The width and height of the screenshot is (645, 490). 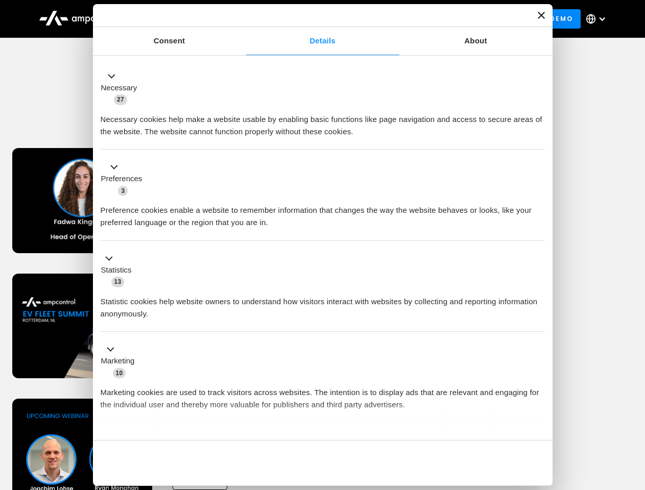 I want to click on button: Okay, so click(x=471, y=463).